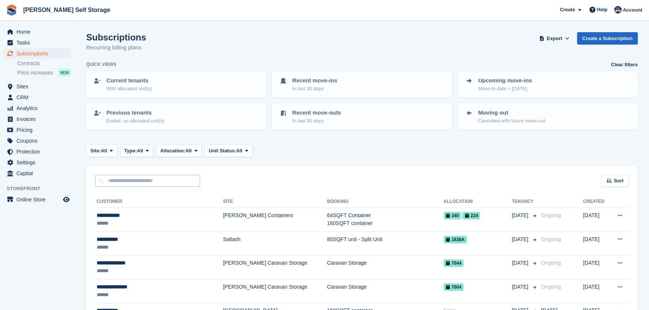 This screenshot has width=649, height=310. Describe the element at coordinates (315, 81) in the screenshot. I see `p: Recent move-ins` at that location.